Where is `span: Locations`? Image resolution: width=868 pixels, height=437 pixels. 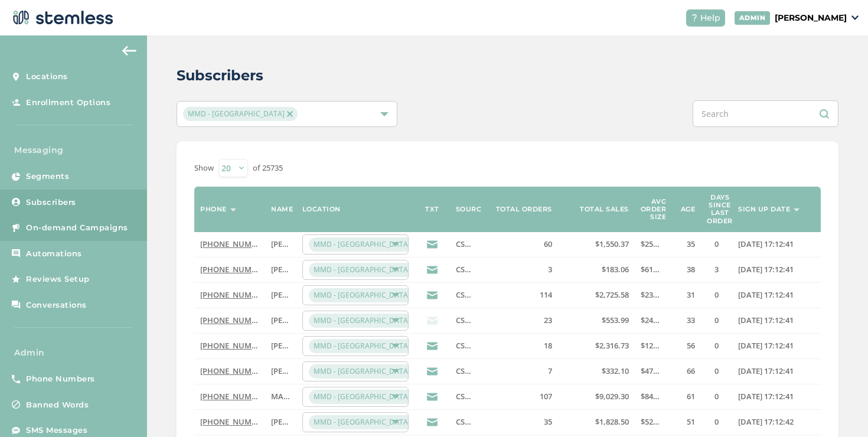 span: Locations is located at coordinates (47, 77).